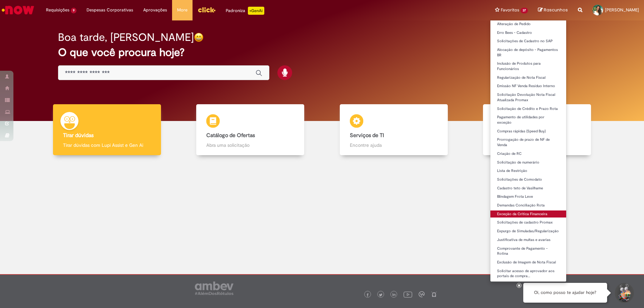 Image resolution: width=644 pixels, height=308 pixels. What do you see at coordinates (528, 120) in the screenshot?
I see `a: Pagamento de utilidades por exceção` at bounding box center [528, 120].